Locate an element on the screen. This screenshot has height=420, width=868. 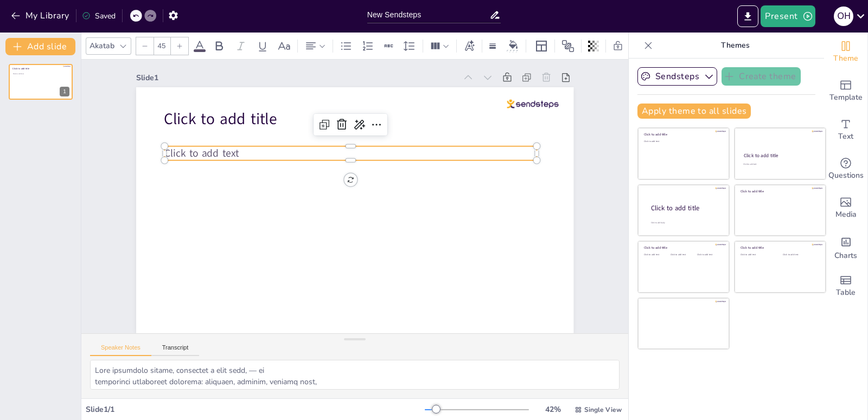
span: Questions is located at coordinates (846, 176).